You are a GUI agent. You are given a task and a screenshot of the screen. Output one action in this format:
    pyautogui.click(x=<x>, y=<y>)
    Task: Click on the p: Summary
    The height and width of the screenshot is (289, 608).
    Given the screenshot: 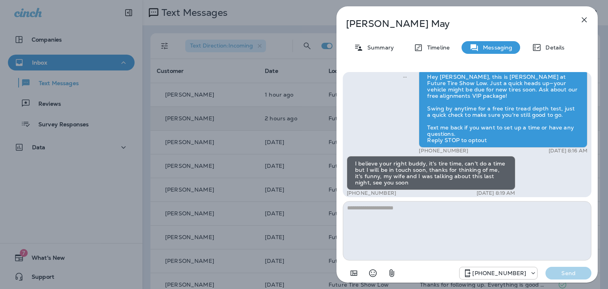 What is the action you would take?
    pyautogui.click(x=378, y=47)
    